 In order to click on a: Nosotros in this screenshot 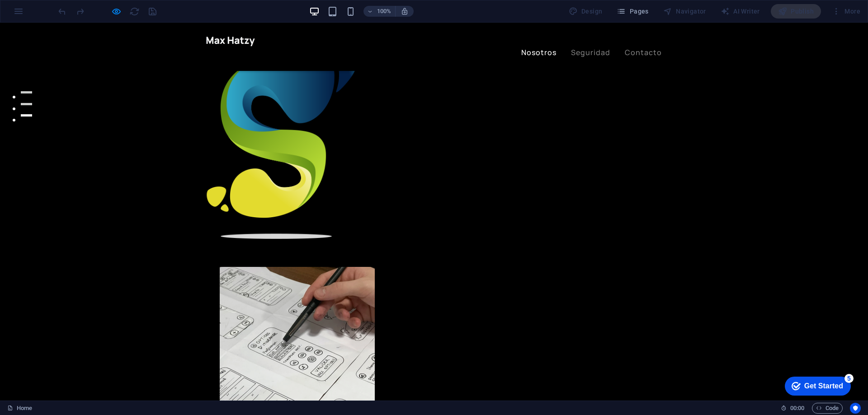, I will do `click(539, 30)`.